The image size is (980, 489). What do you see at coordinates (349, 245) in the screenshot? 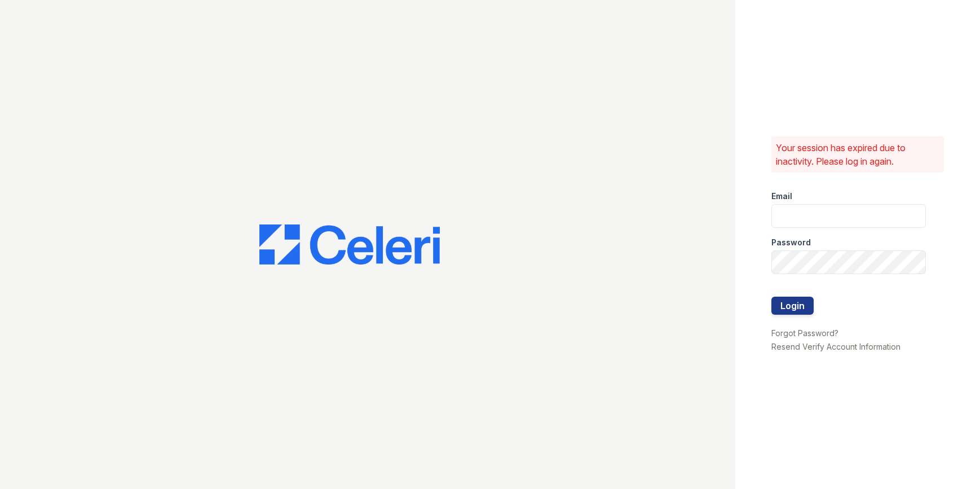
I see `img: CE_Logo_Blue-a8612792a0a2168367f1c8372b55b34899dd931a85d93a1a3d3e32e68fde9ad4.png` at bounding box center [349, 245].